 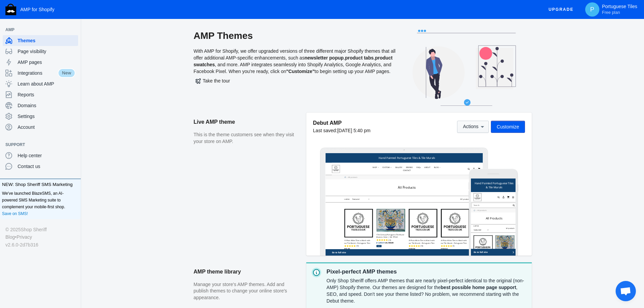 What do you see at coordinates (295, 36) in the screenshot?
I see `h2: AMP Themes` at bounding box center [295, 36].